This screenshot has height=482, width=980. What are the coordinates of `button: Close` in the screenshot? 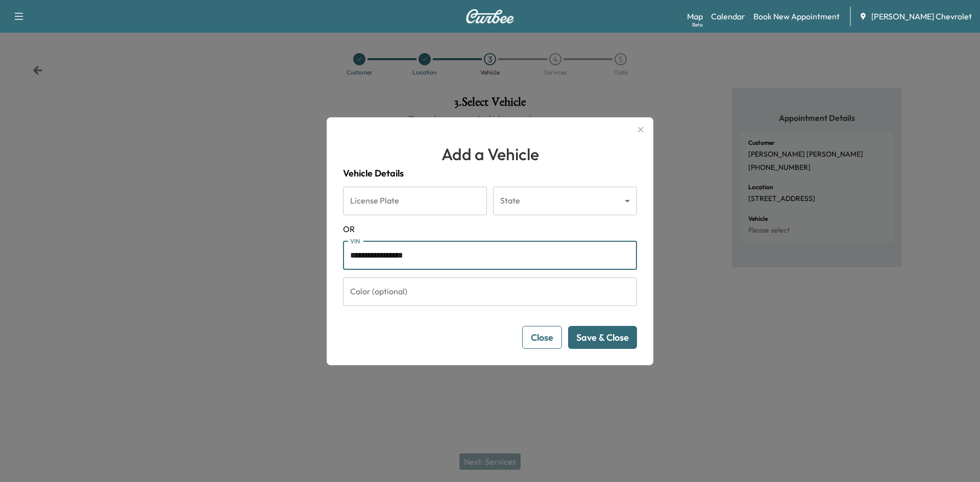 It's located at (542, 337).